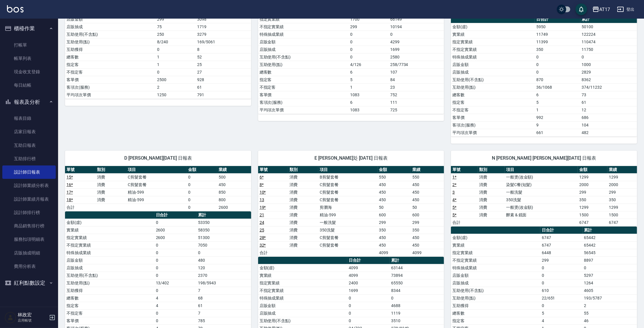 This screenshot has height=328, width=644. I want to click on td: 4099, so click(428, 253).